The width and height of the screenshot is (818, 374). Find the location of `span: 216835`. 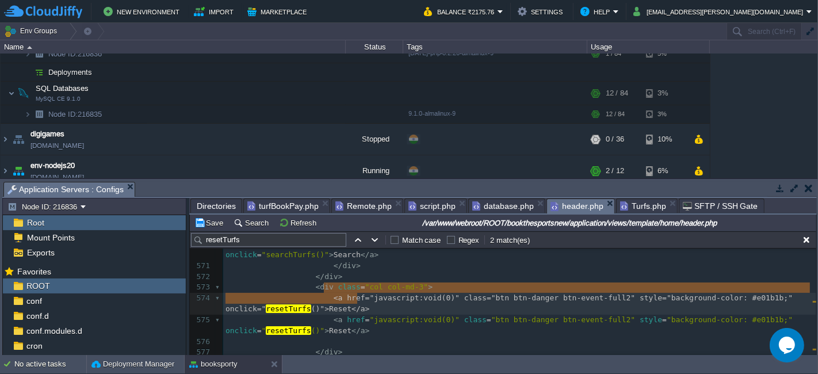

span: 216835 is located at coordinates (75, 114).